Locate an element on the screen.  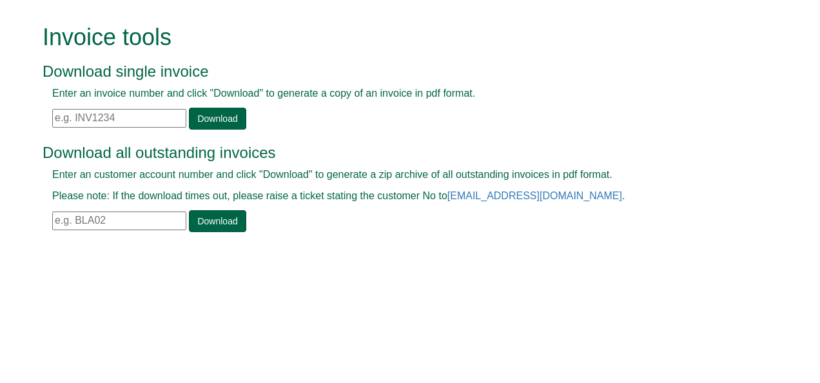
p: Enter an invoice number and click "Download" to generate a copy of an invoice in pdf format. is located at coordinates (395, 94).